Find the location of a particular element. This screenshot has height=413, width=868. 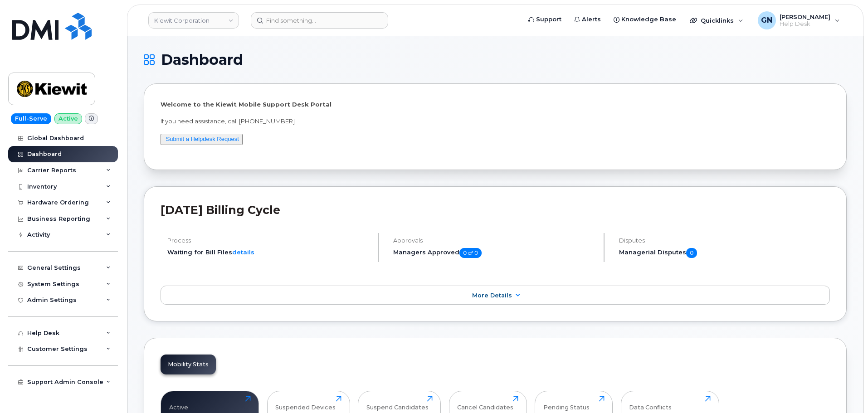

h5: Managerial Disputes is located at coordinates (724, 253).